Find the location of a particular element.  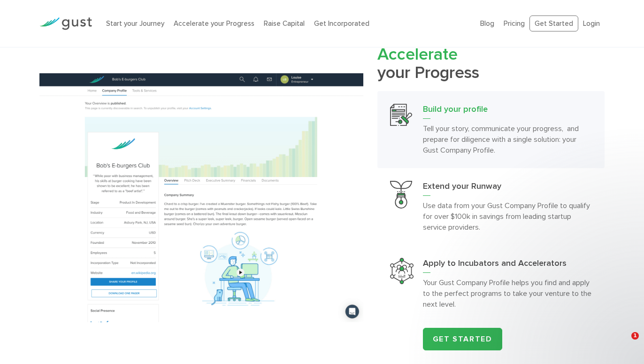

img: Apply To Incubators And Accelerators is located at coordinates (402, 271).